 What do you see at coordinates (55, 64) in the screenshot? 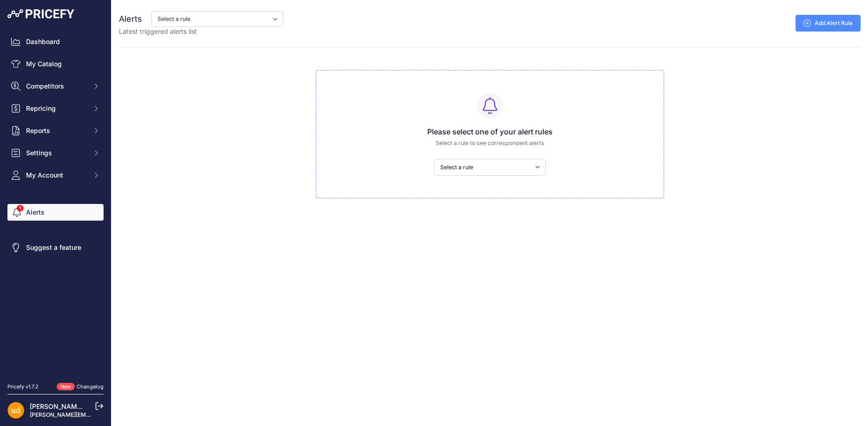
I see `a: My Catalog` at bounding box center [55, 64].